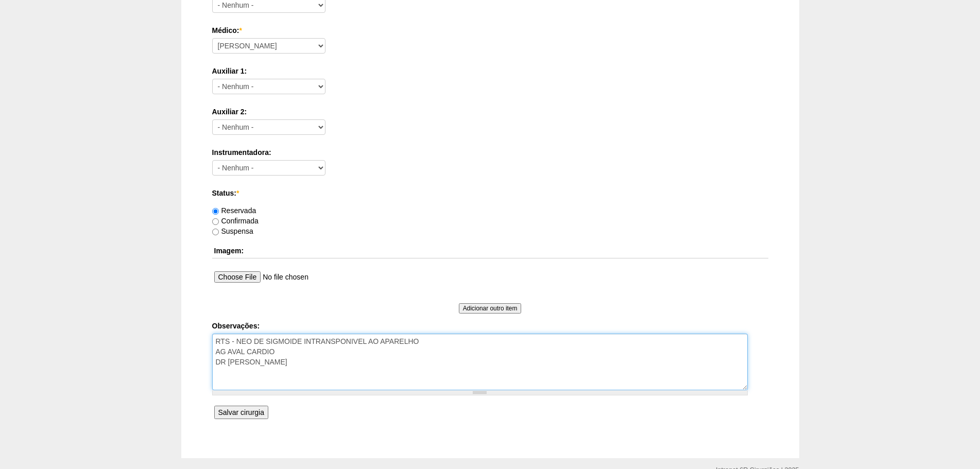 This screenshot has width=980, height=469. I want to click on label: Confirmada, so click(236, 221).